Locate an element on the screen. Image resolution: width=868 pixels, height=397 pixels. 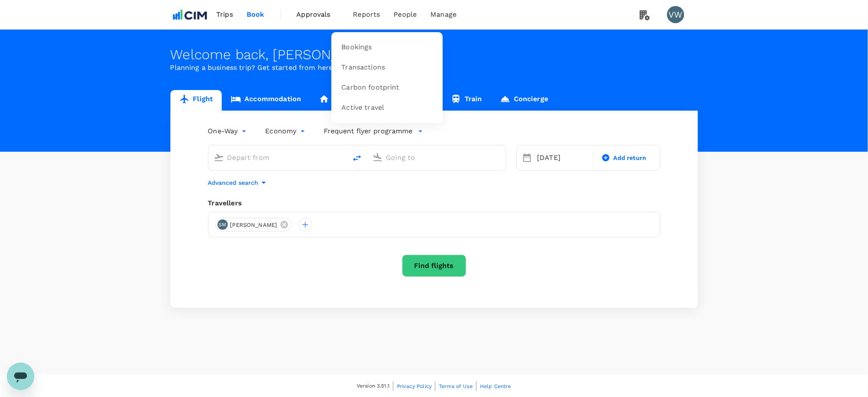
span: Approvals is located at coordinates (318, 15).